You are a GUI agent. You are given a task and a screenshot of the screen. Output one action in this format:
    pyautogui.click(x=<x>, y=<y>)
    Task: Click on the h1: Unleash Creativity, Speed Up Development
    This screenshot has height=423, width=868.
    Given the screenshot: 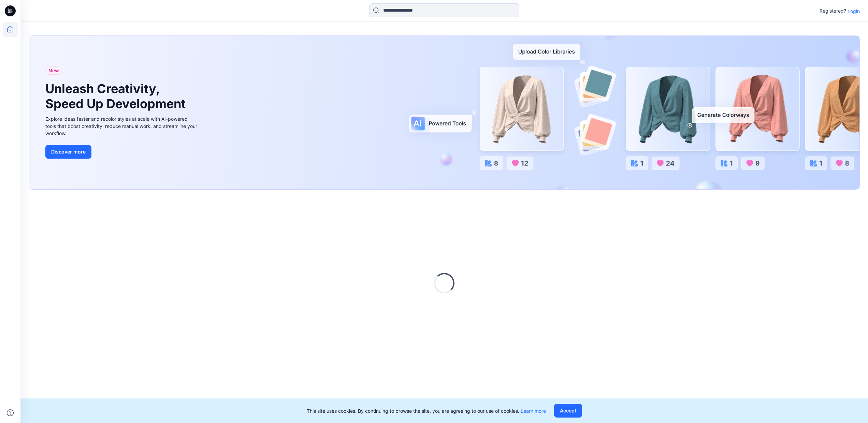 What is the action you would take?
    pyautogui.click(x=117, y=96)
    